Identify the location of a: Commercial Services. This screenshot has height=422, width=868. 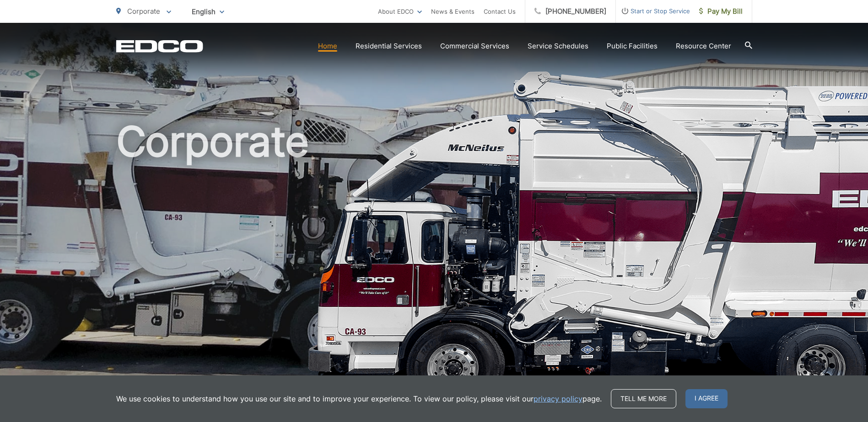
(474, 46).